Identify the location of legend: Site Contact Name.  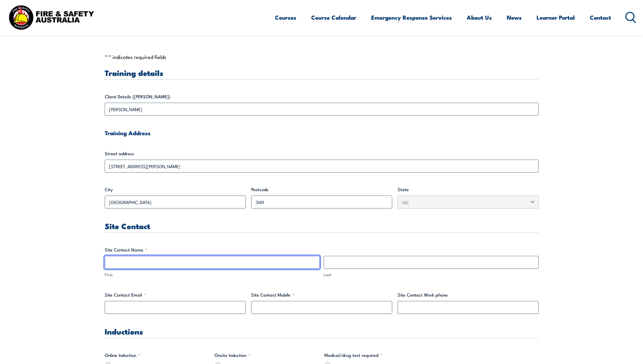
(126, 250).